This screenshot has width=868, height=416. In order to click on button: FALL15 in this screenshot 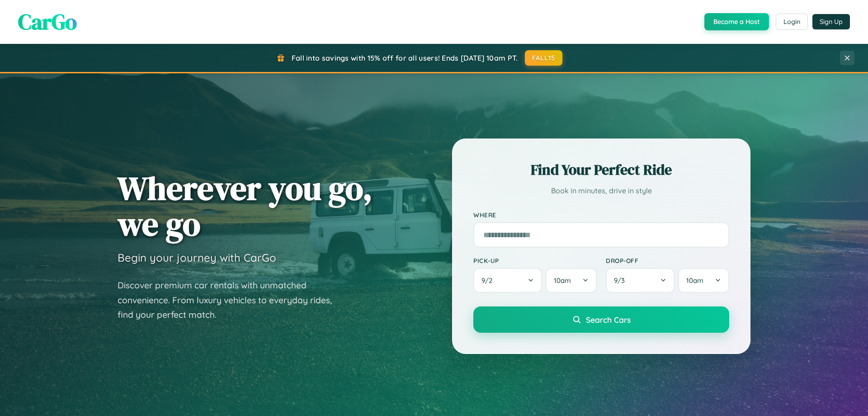, I will do `click(544, 58)`.